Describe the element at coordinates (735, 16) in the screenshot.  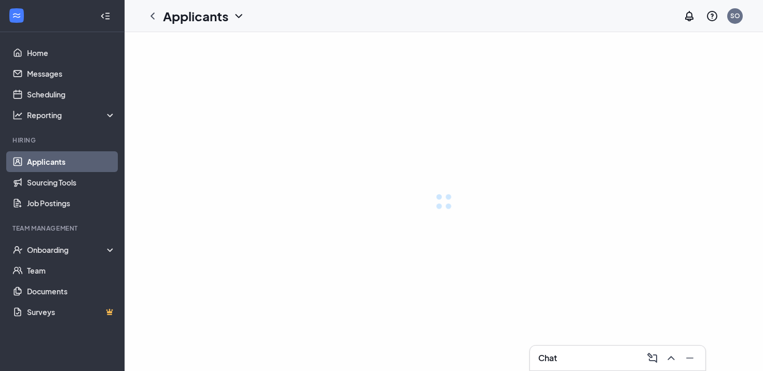
I see `div: SO` at that location.